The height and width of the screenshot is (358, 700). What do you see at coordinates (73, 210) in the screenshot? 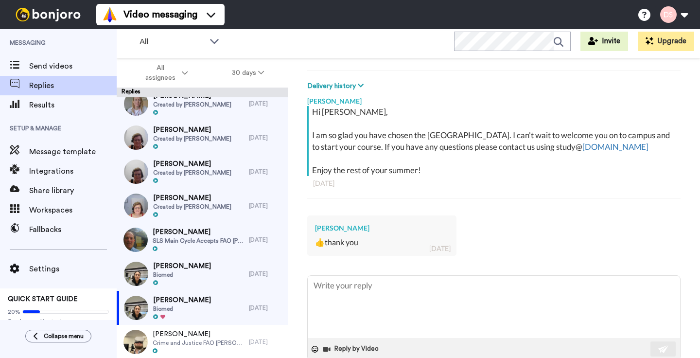
I see `span: Workspaces` at bounding box center [73, 210].